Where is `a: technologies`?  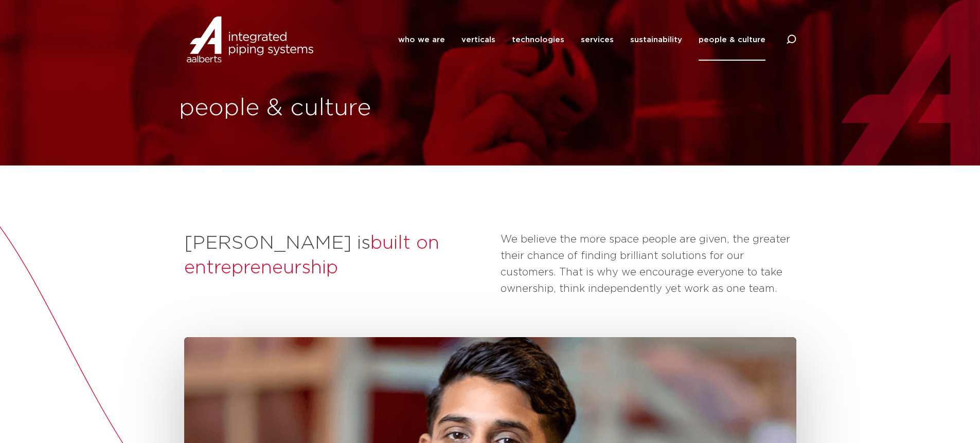
a: technologies is located at coordinates (538, 39).